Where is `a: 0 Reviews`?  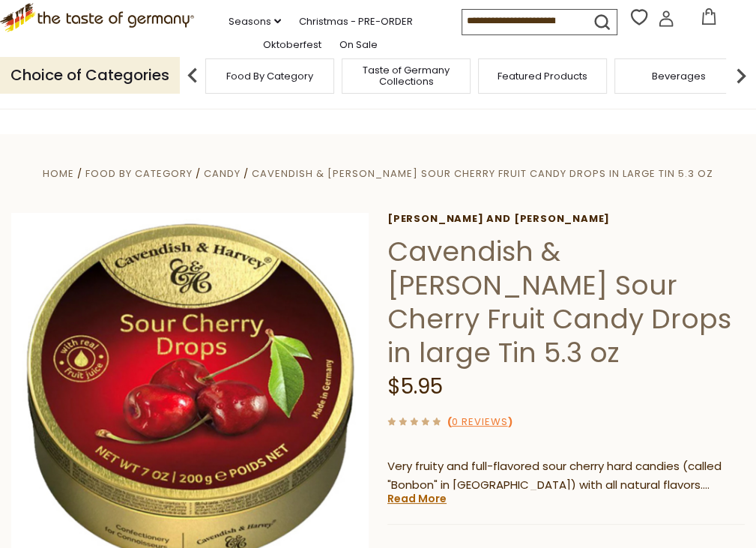
a: 0 Reviews is located at coordinates (479, 422).